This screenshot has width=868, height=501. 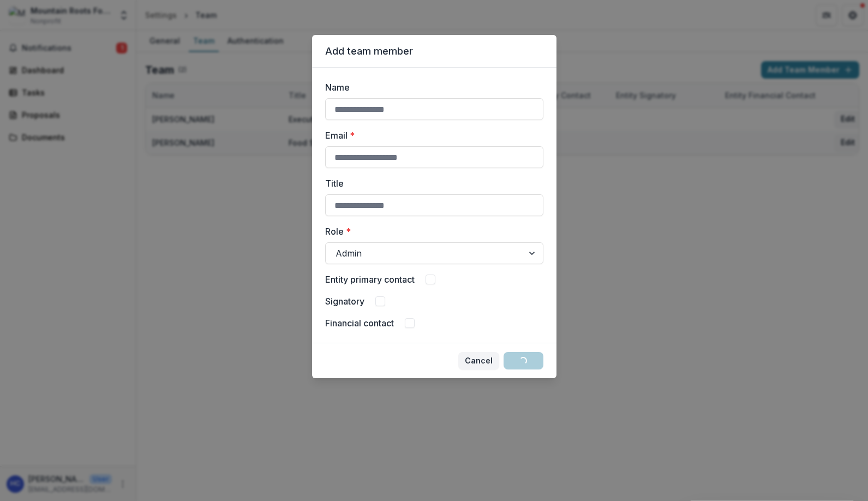 I want to click on label: Email, so click(x=431, y=136).